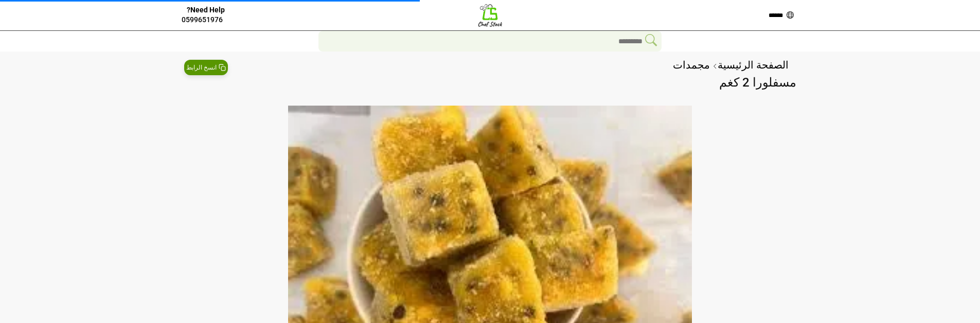 The width and height of the screenshot is (980, 323). What do you see at coordinates (753, 65) in the screenshot?
I see `a: الصفحة الرئيسية` at bounding box center [753, 65].